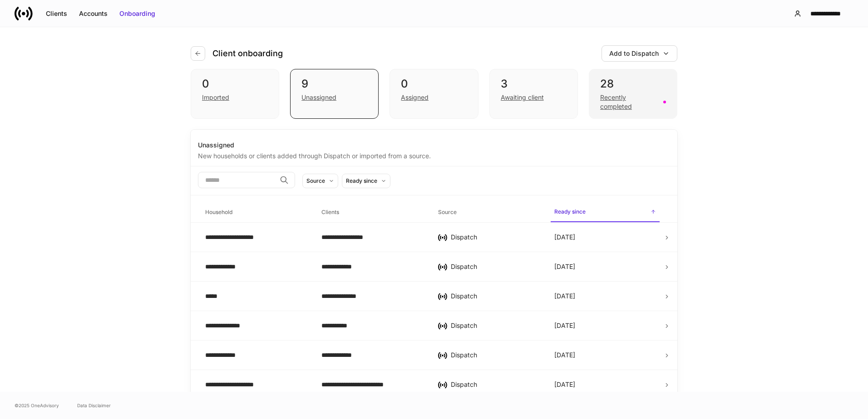 This screenshot has width=868, height=419. Describe the element at coordinates (37, 406) in the screenshot. I see `span: © 2025 OneAdvisory` at that location.